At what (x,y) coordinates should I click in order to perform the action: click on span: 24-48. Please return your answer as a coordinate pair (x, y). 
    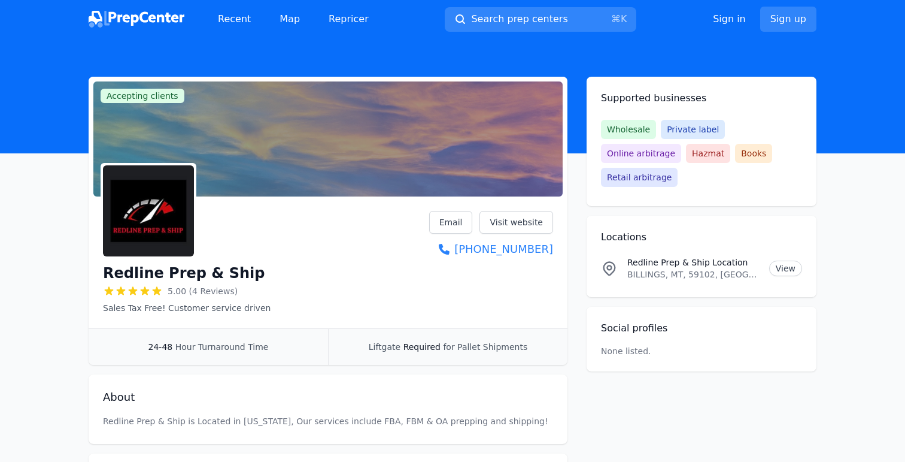
    Looking at the image, I should click on (160, 347).